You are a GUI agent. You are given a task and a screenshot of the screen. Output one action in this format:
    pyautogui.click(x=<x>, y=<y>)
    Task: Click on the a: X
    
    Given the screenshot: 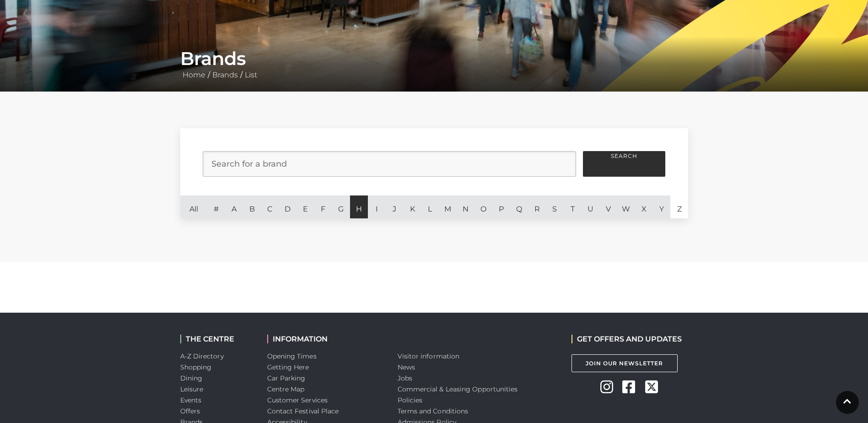 What is the action you would take?
    pyautogui.click(x=644, y=207)
    